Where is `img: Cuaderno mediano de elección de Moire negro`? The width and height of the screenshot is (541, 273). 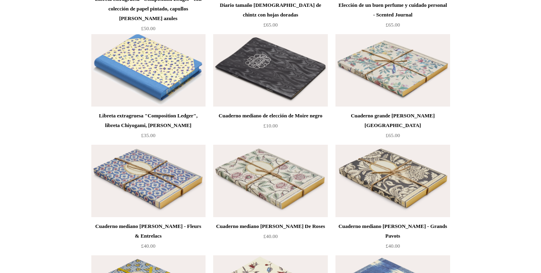 img: Cuaderno mediano de elección de Moire negro is located at coordinates (270, 70).